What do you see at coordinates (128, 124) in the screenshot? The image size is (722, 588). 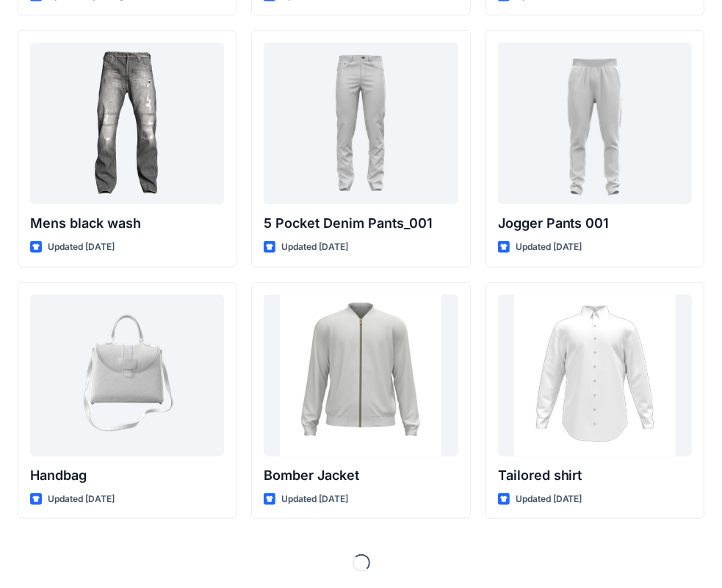 I see `a: Mens black wash` at bounding box center [128, 124].